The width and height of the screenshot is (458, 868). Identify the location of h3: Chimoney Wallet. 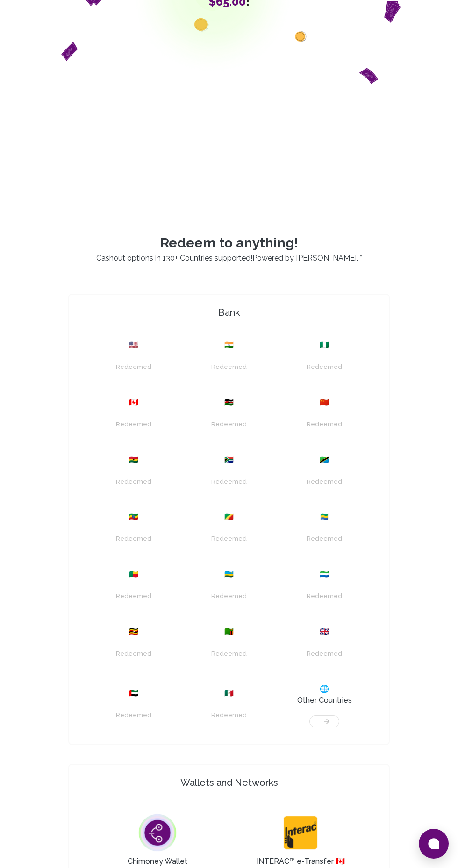
(157, 861).